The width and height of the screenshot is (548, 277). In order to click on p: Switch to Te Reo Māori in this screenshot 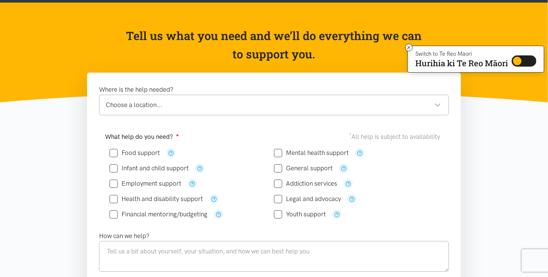, I will do `click(462, 54)`.